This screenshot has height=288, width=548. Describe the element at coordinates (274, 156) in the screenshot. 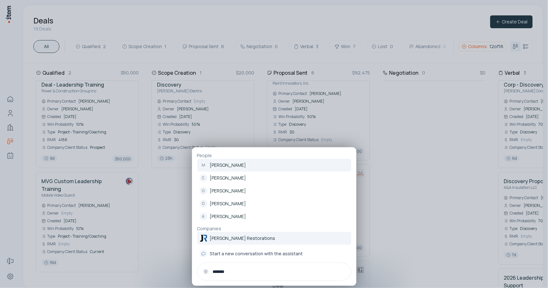

I see `p: People` at that location.